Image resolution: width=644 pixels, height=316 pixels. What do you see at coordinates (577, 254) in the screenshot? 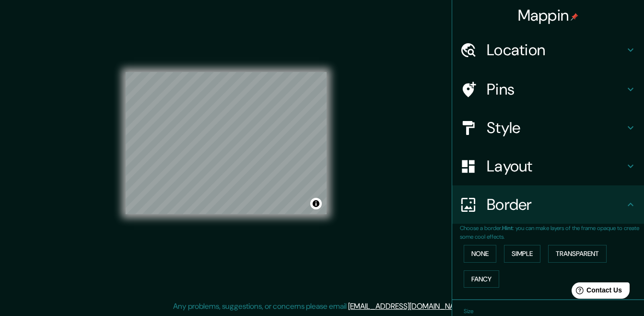
I see `button: Transparent` at bounding box center [577, 254].